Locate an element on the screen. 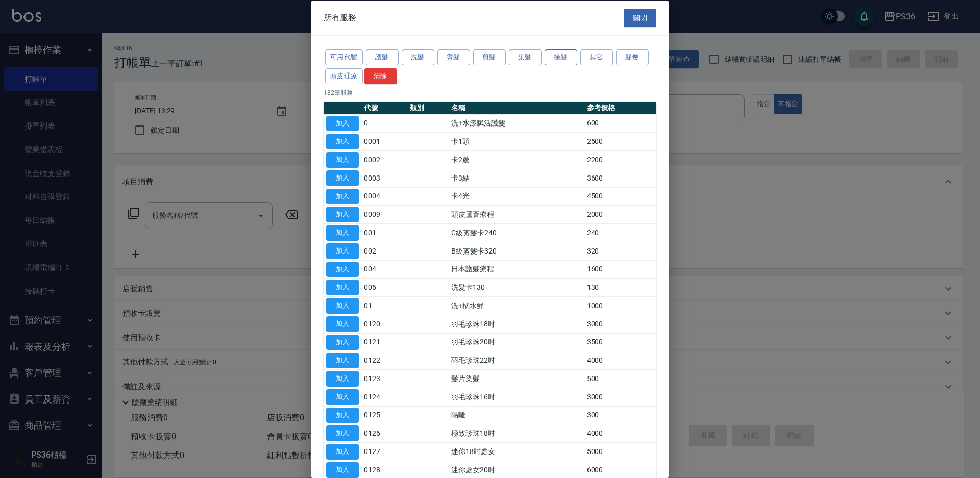  td: 卡1頭 is located at coordinates (516, 142).